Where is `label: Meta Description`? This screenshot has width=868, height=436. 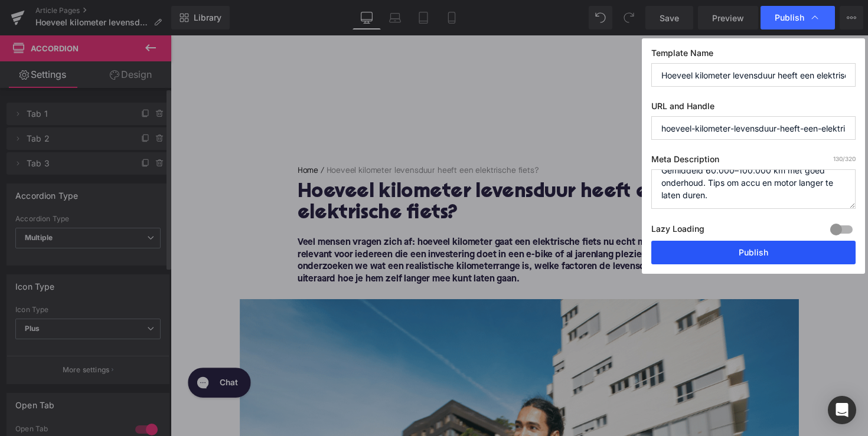 label: Meta Description is located at coordinates (754, 162).